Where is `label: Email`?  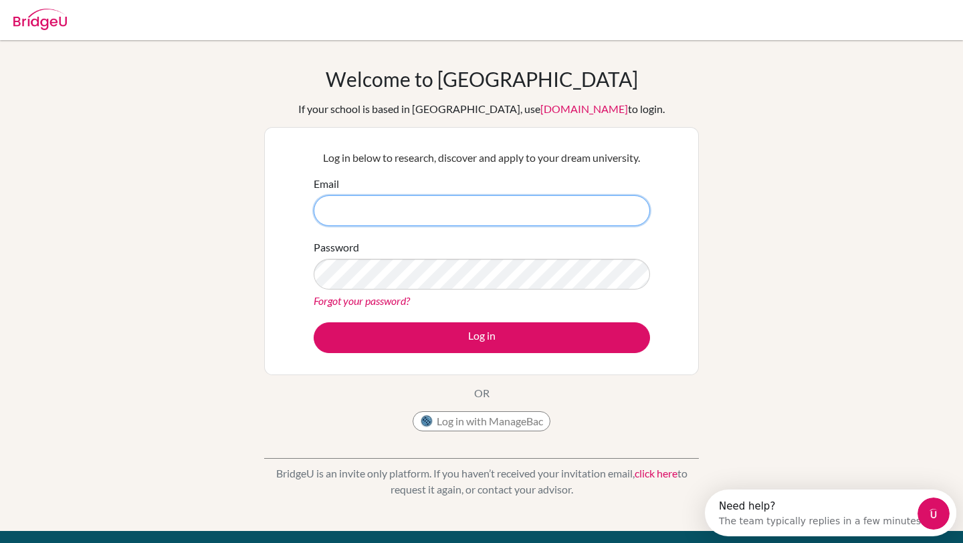
label: Email is located at coordinates (326, 184).